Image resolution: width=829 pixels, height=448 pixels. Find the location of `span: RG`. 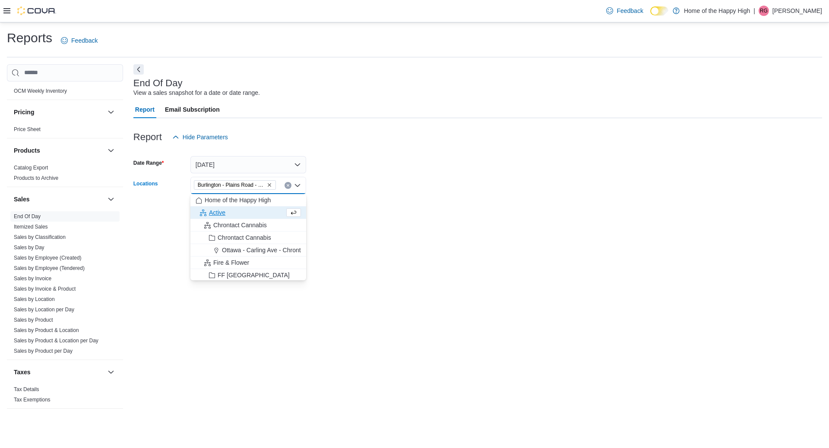

span: RG is located at coordinates (763, 11).